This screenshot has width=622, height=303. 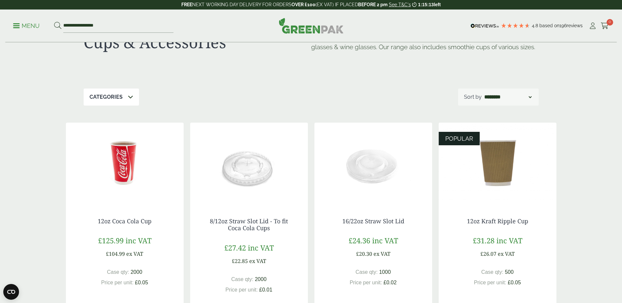 What do you see at coordinates (359, 240) in the screenshot?
I see `span: £24.36` at bounding box center [359, 240].